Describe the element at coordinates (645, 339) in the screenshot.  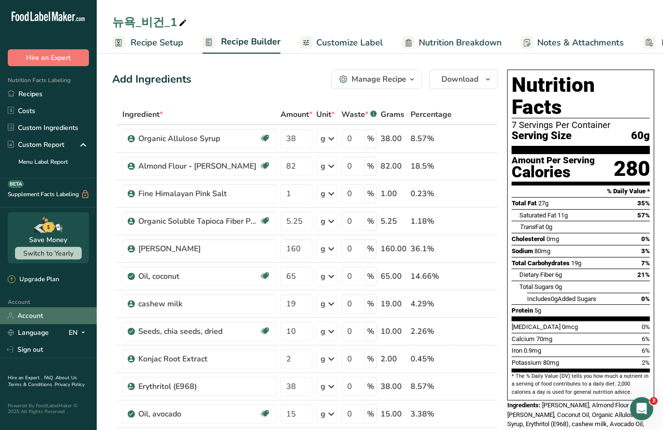
I see `span: 6%` at that location.